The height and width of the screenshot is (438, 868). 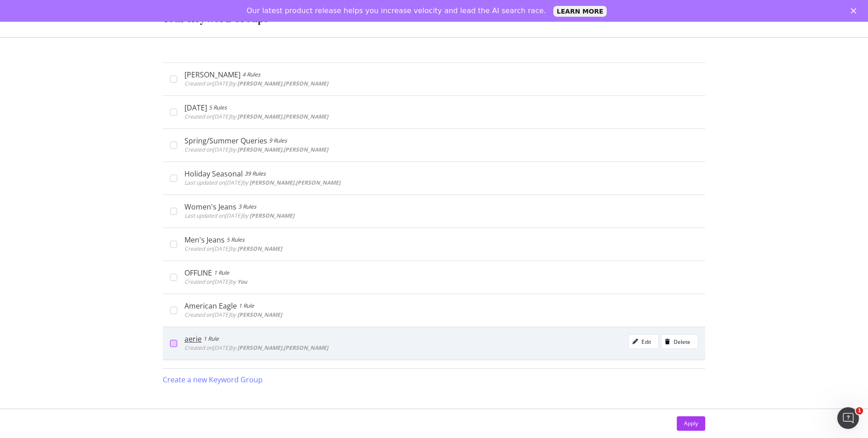 What do you see at coordinates (213, 380) in the screenshot?
I see `div: Create a new Keyword Group` at bounding box center [213, 380].